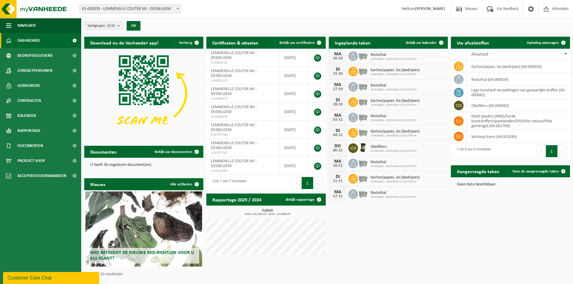  What do you see at coordinates (472, 151) in the screenshot?
I see `div: 1 tot 6 van 6 resultaten` at bounding box center [472, 151].